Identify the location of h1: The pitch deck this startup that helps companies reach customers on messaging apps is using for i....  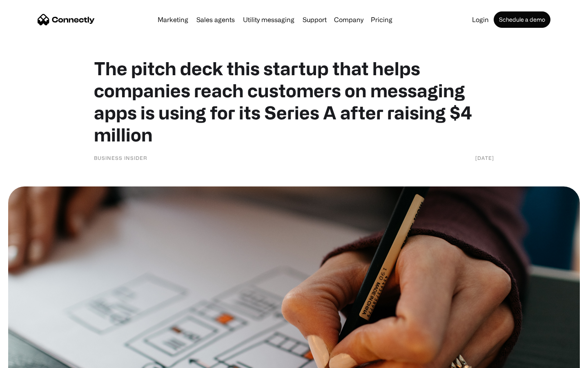
(294, 101).